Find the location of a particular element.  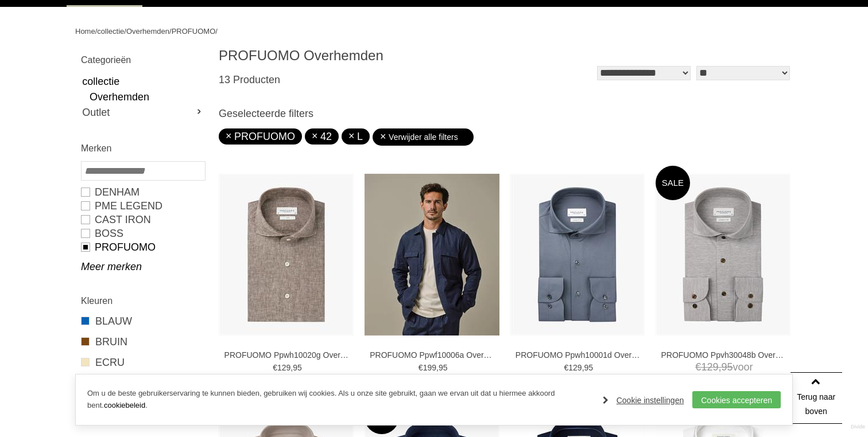

a: Cookies accepteren is located at coordinates (737, 400).